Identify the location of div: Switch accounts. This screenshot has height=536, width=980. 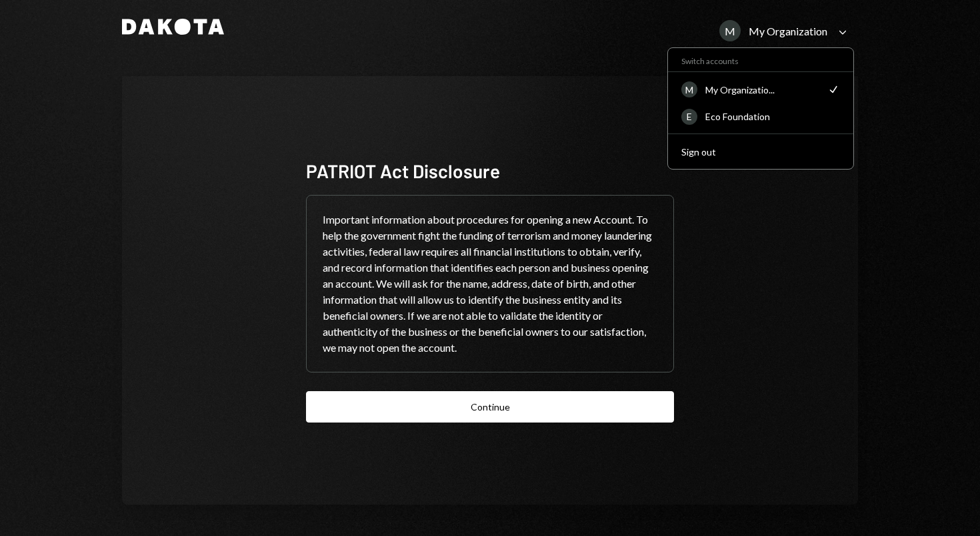
(760, 59).